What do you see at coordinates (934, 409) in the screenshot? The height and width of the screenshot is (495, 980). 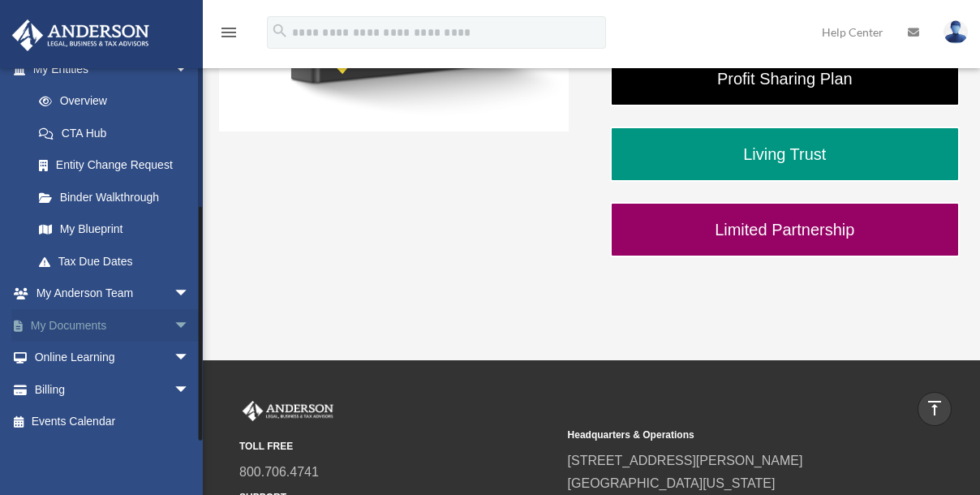 I see `a: vertical_align_top` at bounding box center [934, 409].